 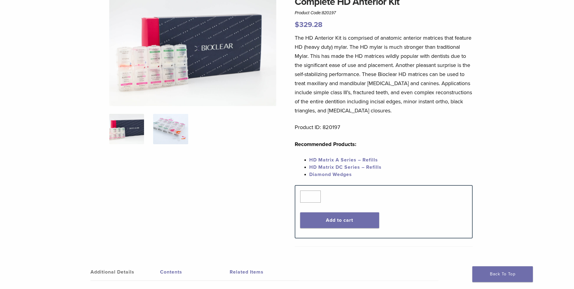 I want to click on a: Contents, so click(x=195, y=272).